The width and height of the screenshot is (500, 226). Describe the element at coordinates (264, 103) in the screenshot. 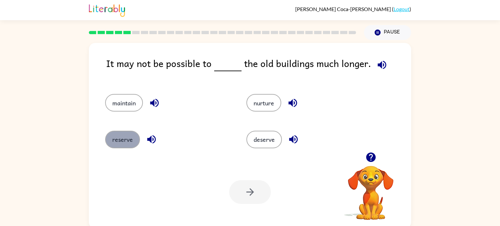

I see `button: nurture` at that location.